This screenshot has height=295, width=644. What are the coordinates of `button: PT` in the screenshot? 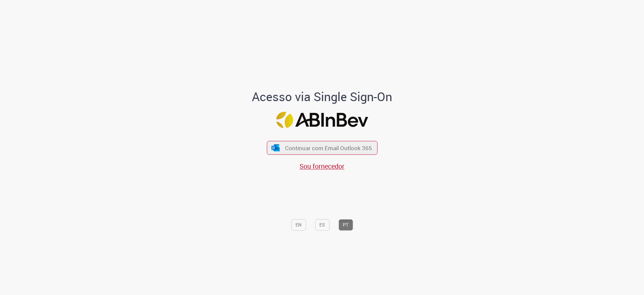 It's located at (345, 225).